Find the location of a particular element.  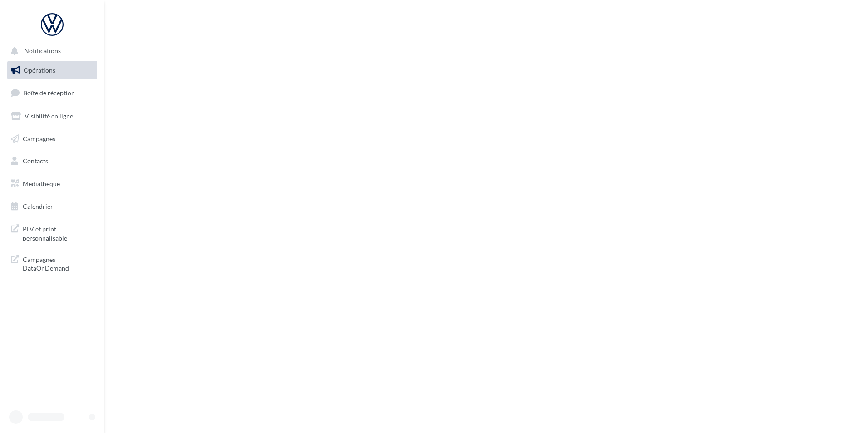

a: Médiathèque is located at coordinates (52, 184).